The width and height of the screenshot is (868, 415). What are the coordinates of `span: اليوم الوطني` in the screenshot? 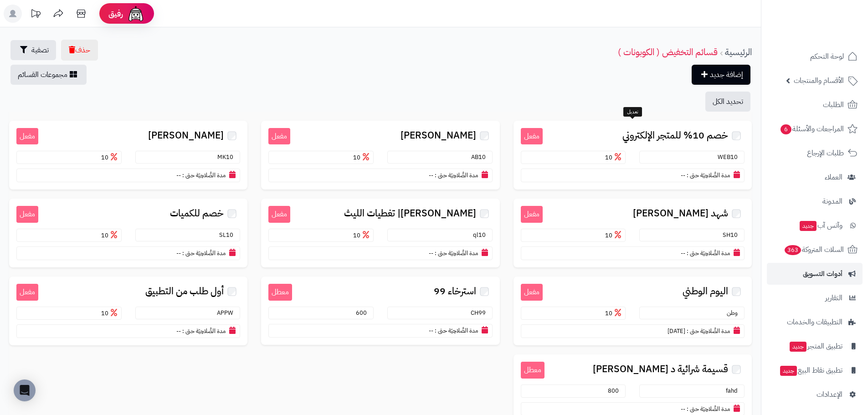 It's located at (705, 291).